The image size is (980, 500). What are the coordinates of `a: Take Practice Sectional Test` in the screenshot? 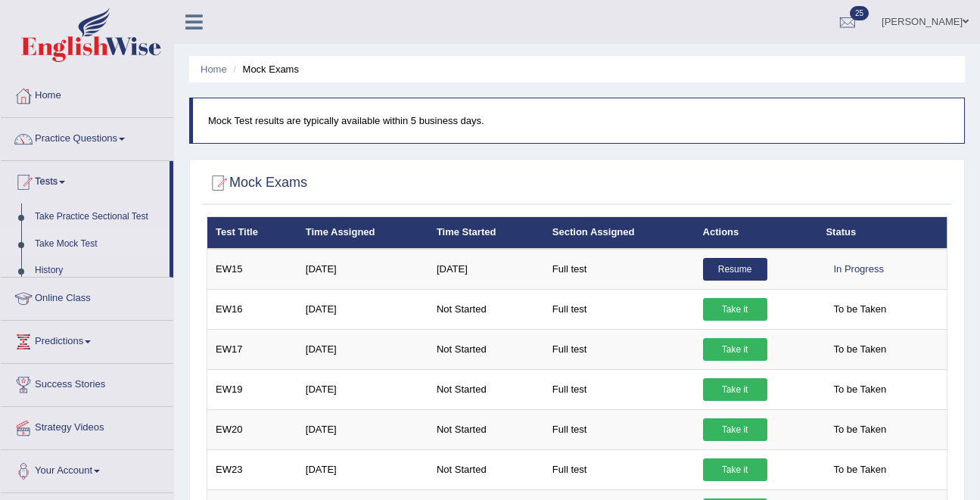 It's located at (99, 217).